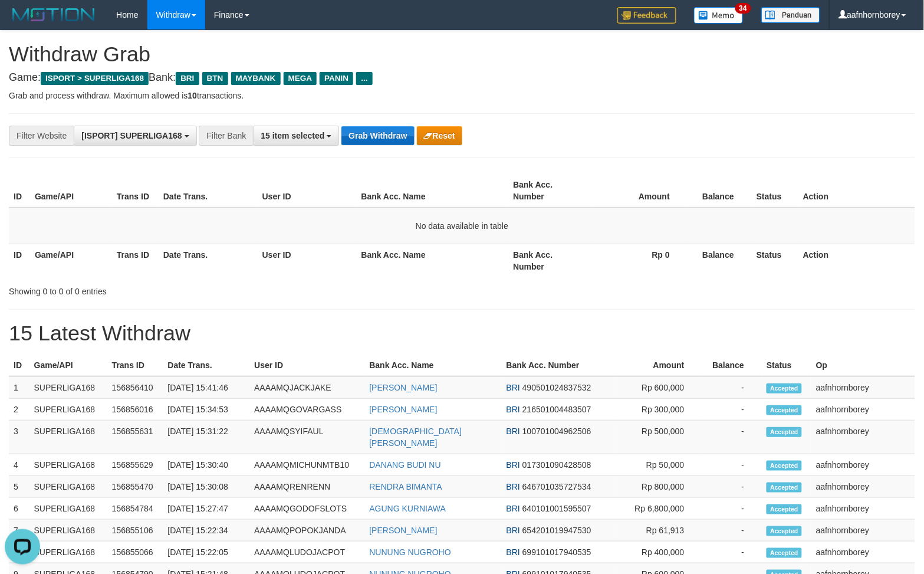  Describe the element at coordinates (557, 508) in the screenshot. I see `span: Copy 640101001595507 to clipboard` at that location.